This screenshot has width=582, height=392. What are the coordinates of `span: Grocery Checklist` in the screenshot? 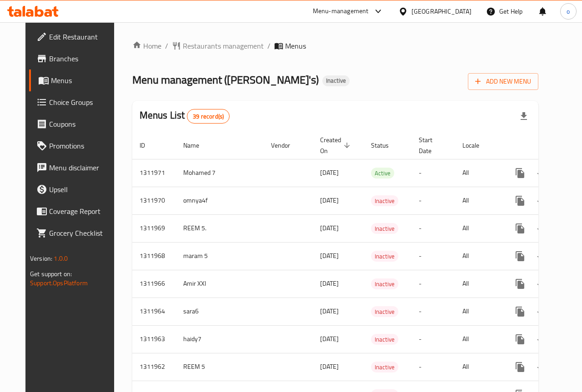 It's located at (82, 233).